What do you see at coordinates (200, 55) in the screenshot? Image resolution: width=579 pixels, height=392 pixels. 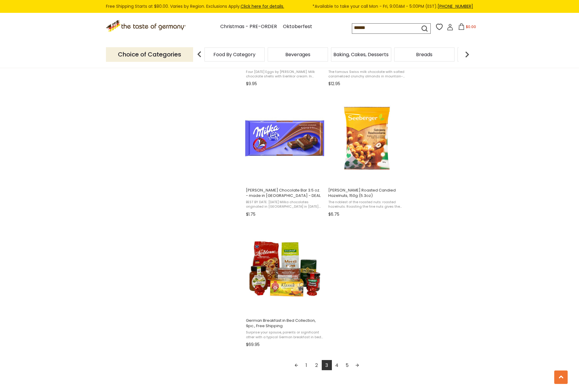 I see `img: previous arrow` at bounding box center [200, 55].